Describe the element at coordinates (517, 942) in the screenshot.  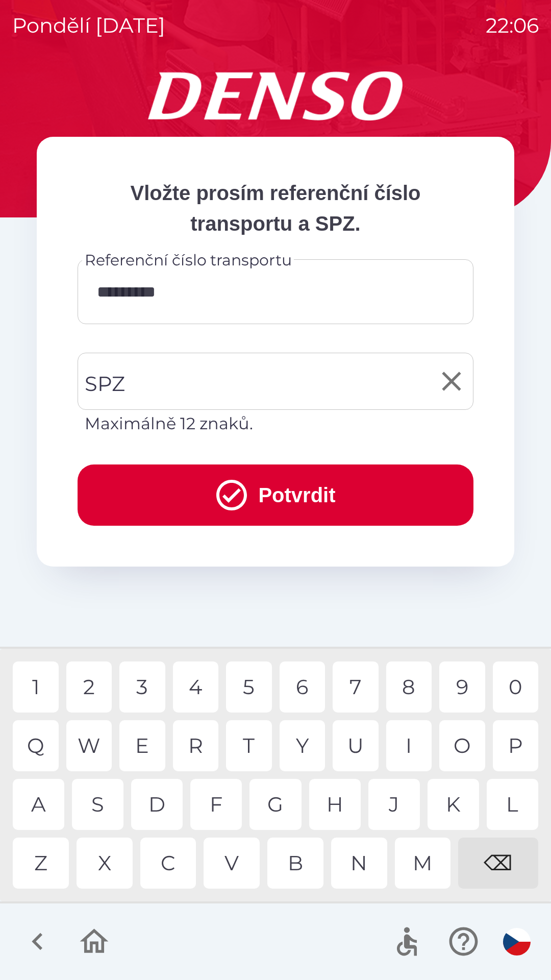
I see `img: cs flag` at that location.